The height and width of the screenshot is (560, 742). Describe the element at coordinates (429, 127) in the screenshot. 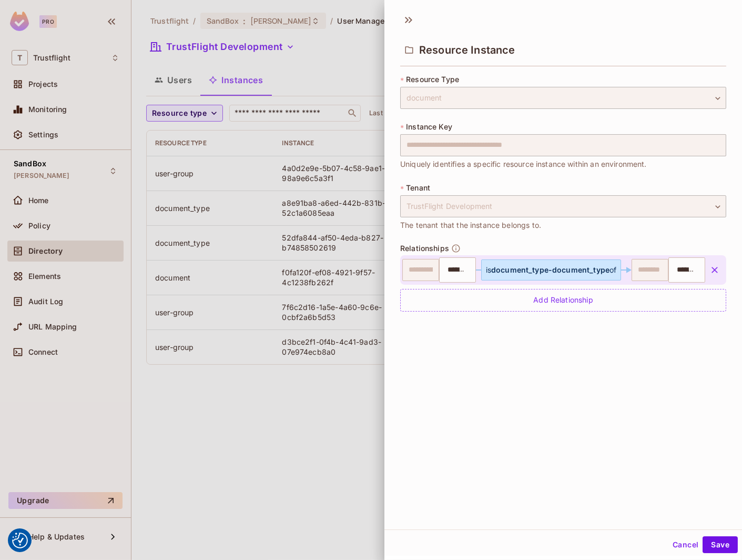

I see `span: Instance Key` at that location.